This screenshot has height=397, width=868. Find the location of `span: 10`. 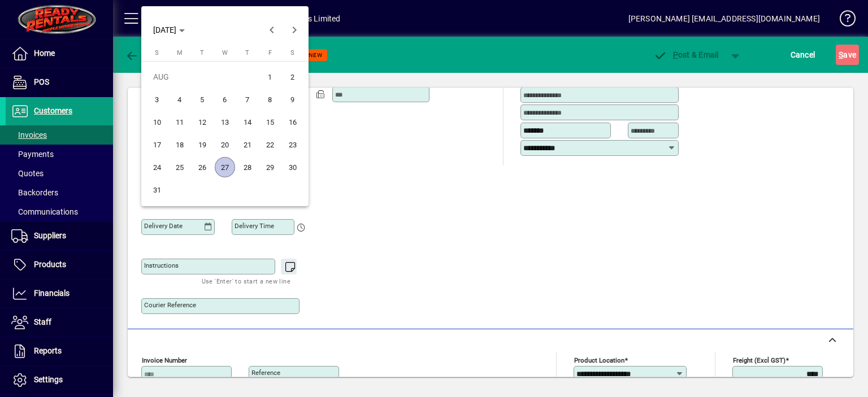

span: 10 is located at coordinates (157, 122).